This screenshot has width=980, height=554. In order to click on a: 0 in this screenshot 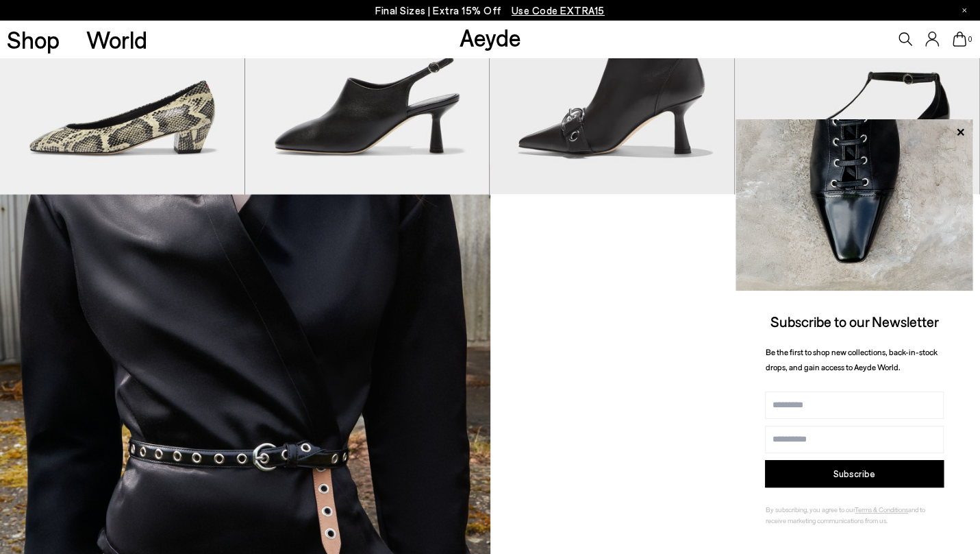, I will do `click(960, 39)`.